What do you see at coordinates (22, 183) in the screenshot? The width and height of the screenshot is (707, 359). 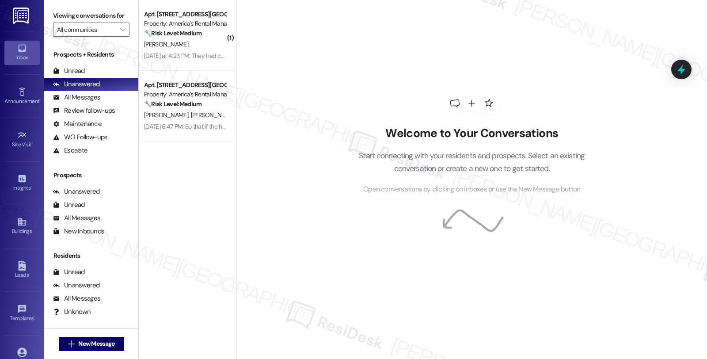 I see `a: Insights •` at bounding box center [22, 183].